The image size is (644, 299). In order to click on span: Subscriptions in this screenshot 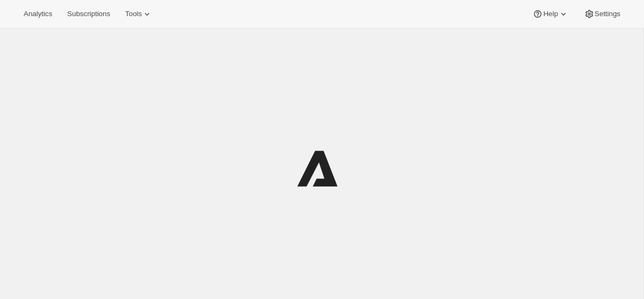, I will do `click(89, 14)`.